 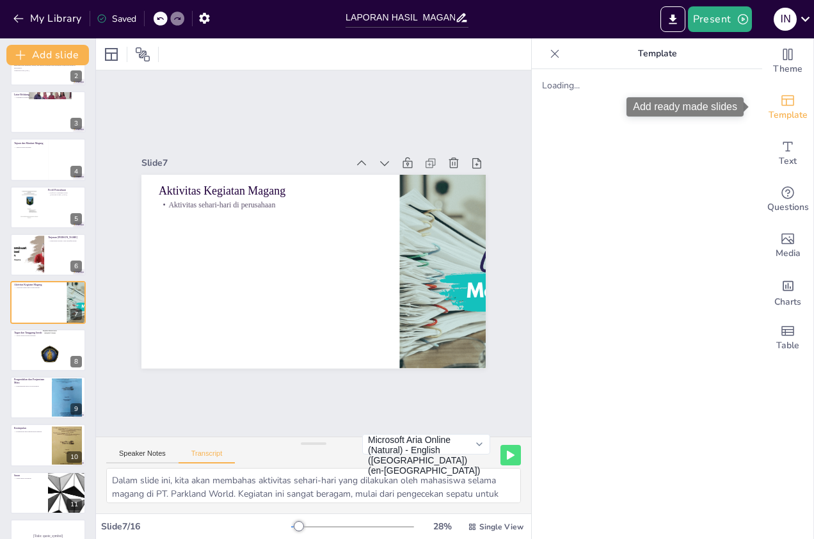 I want to click on span: Questions, so click(x=788, y=207).